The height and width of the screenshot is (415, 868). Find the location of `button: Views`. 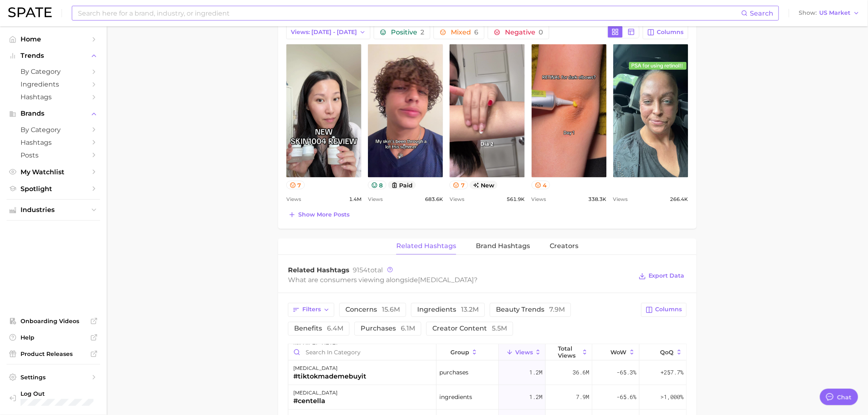

button: Views is located at coordinates (522, 352).